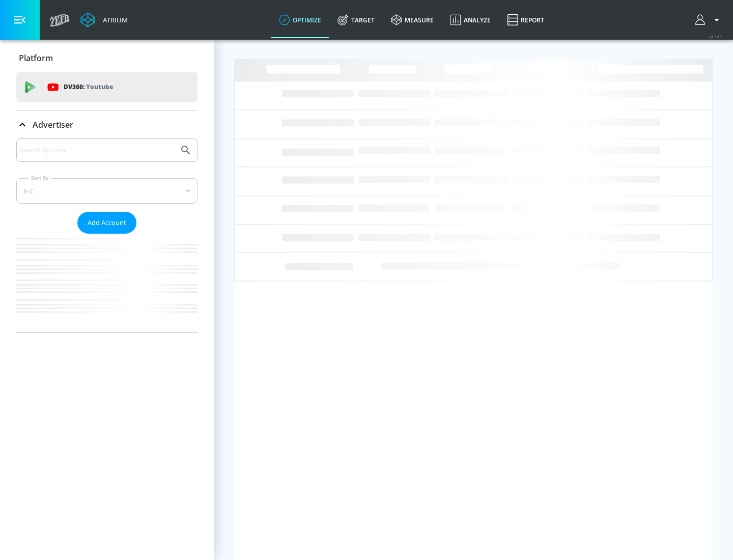  I want to click on a: Atrium, so click(104, 20).